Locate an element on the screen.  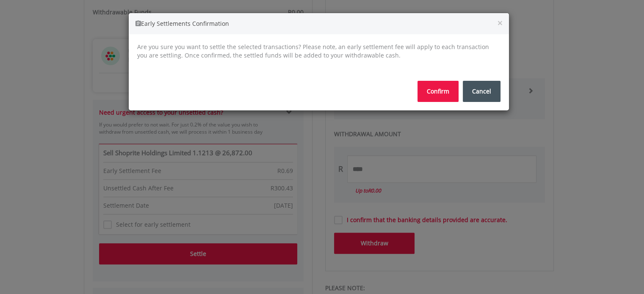
h5: Early Settlements Confirmation is located at coordinates (319, 24).